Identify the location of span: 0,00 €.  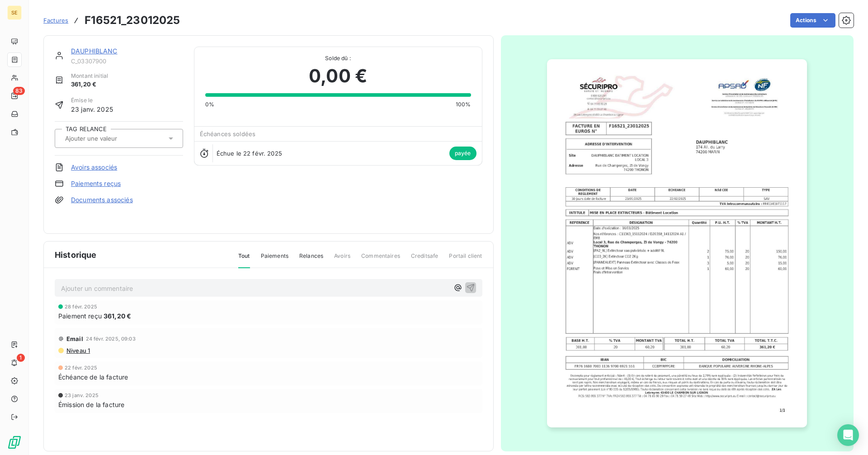
(337, 76).